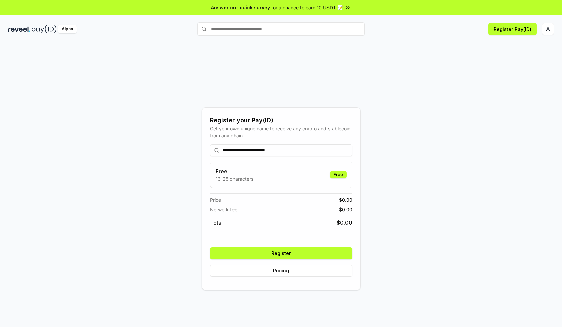 This screenshot has width=562, height=327. I want to click on span: Answer our quick survey, so click(240, 7).